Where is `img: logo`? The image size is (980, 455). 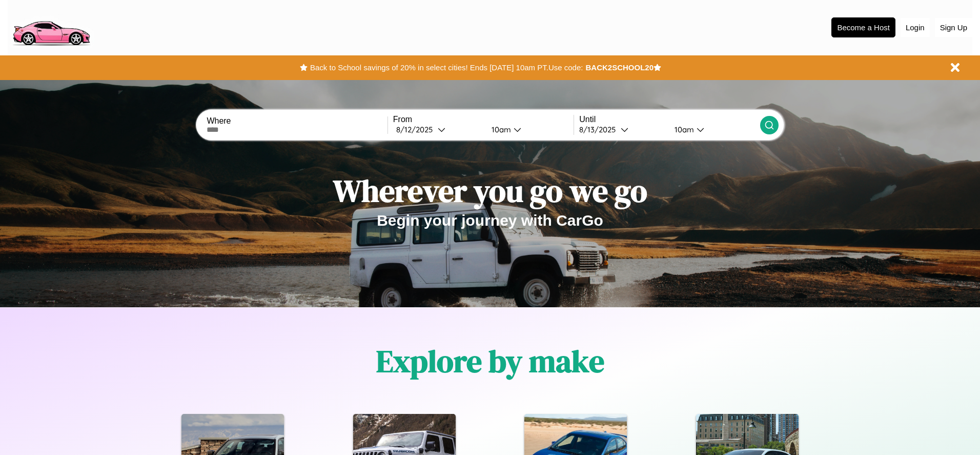 img: logo is located at coordinates (51, 27).